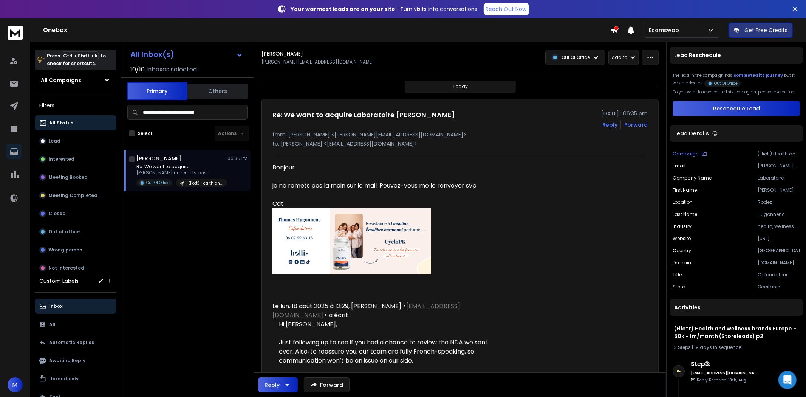 Image resolution: width=806 pixels, height=397 pixels. I want to click on p: All, so click(52, 324).